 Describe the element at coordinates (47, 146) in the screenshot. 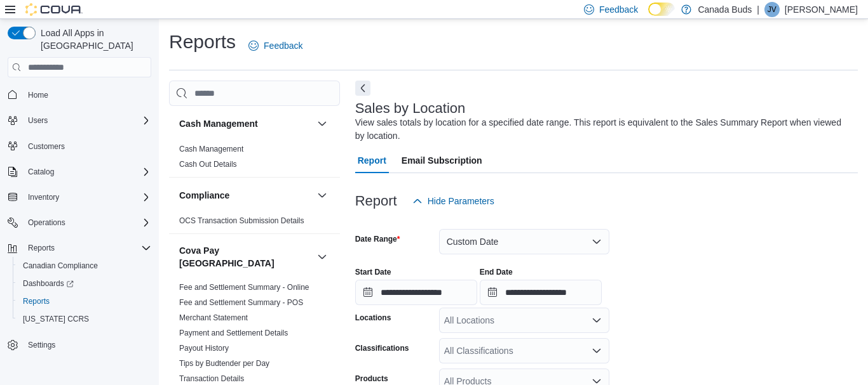

I see `a: Customers` at that location.